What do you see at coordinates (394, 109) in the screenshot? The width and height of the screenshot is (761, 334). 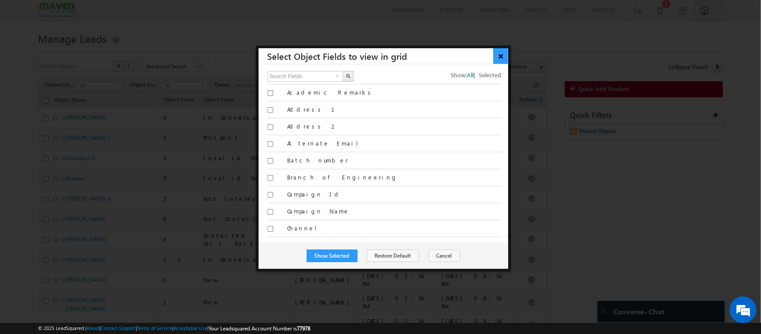 I see `label: Address 1` at bounding box center [394, 109].